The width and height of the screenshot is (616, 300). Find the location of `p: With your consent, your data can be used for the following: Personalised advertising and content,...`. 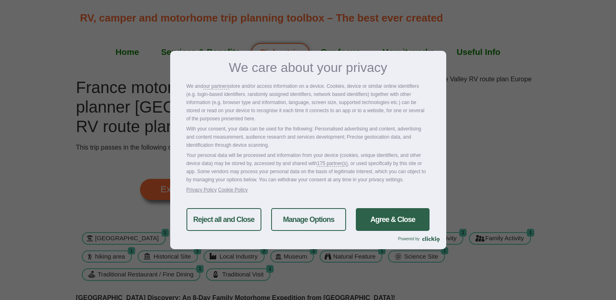

p: With your consent, your data can be used for the following: Personalised advertising and content,... is located at coordinates (308, 137).